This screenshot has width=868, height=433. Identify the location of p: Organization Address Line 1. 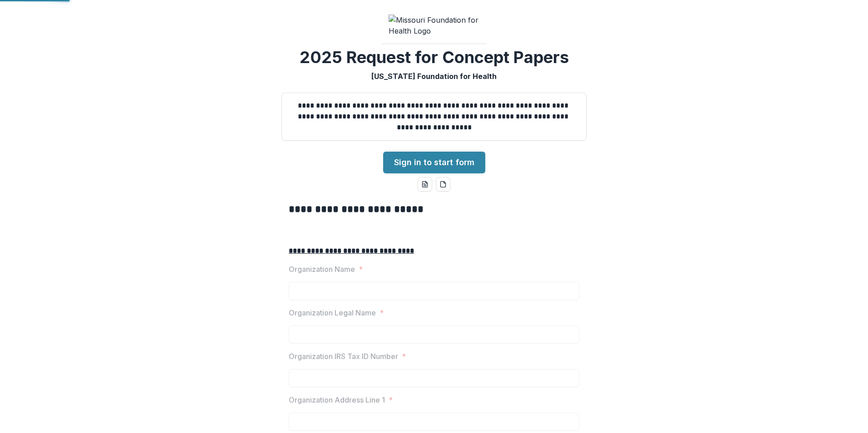
(337, 400).